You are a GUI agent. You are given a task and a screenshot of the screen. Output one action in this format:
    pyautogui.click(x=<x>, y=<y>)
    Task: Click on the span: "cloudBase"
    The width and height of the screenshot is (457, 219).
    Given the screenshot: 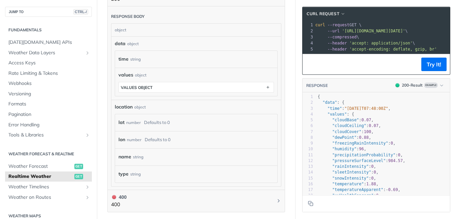 What is the action you would take?
    pyautogui.click(x=345, y=120)
    